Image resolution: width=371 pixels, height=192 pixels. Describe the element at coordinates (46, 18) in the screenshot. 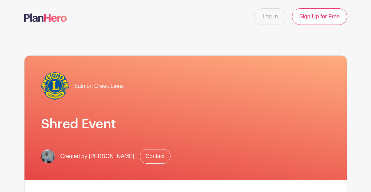

I see `img: logo-507f7623f17ff9eddc593b1ce0a138ce2505c220e1c5a4e2b4648c50719b7d32.svg` at that location.